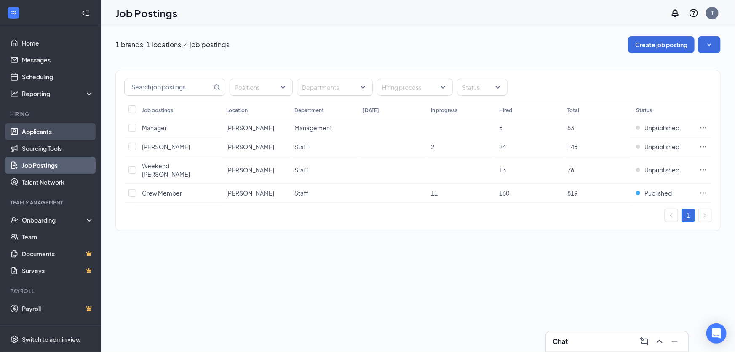  What do you see at coordinates (505, 193) in the screenshot?
I see `span: 160` at bounding box center [505, 193].